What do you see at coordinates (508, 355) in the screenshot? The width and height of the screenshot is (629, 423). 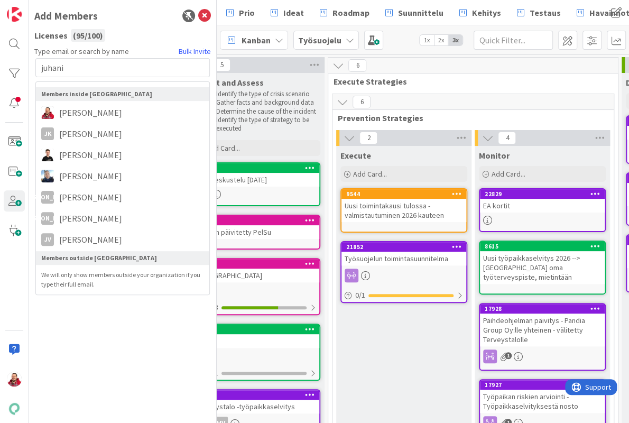 I see `span: 1` at bounding box center [508, 355].